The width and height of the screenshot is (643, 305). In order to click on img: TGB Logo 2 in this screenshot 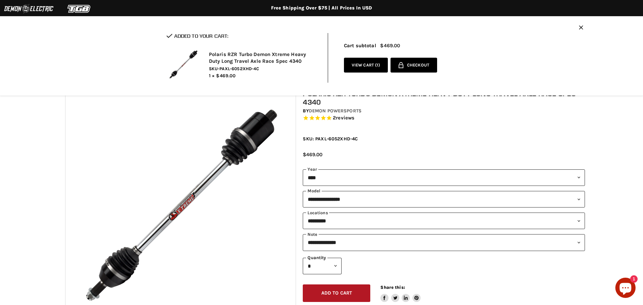, I will do `click(79, 9)`.